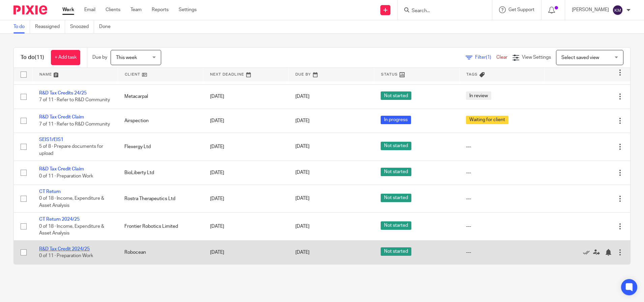 The height and width of the screenshot is (302, 644). Describe the element at coordinates (82, 26) in the screenshot. I see `a: Snoozed` at that location.